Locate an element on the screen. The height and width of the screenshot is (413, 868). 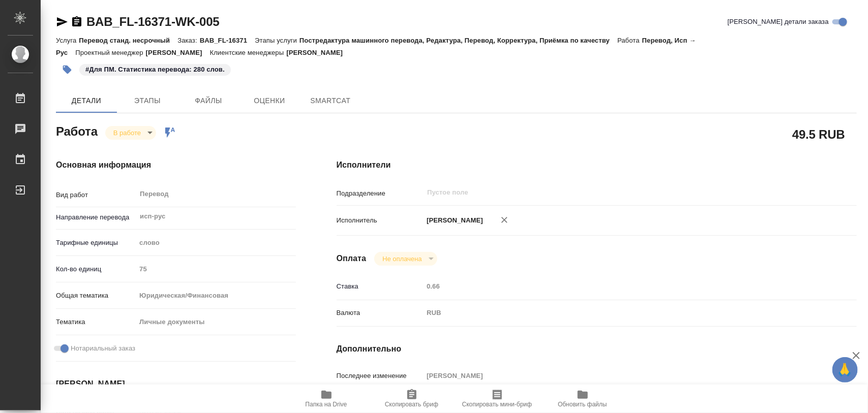
h4: Основная информация is located at coordinates (176, 165).